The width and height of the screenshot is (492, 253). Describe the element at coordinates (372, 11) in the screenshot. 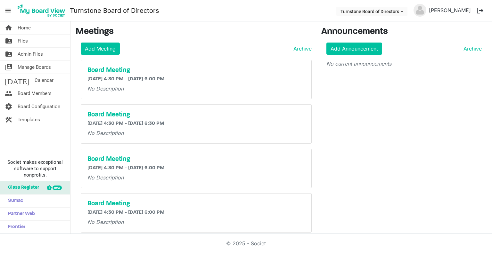

I see `button: Turnstone Board of Directors dropdownbutton` at that location.